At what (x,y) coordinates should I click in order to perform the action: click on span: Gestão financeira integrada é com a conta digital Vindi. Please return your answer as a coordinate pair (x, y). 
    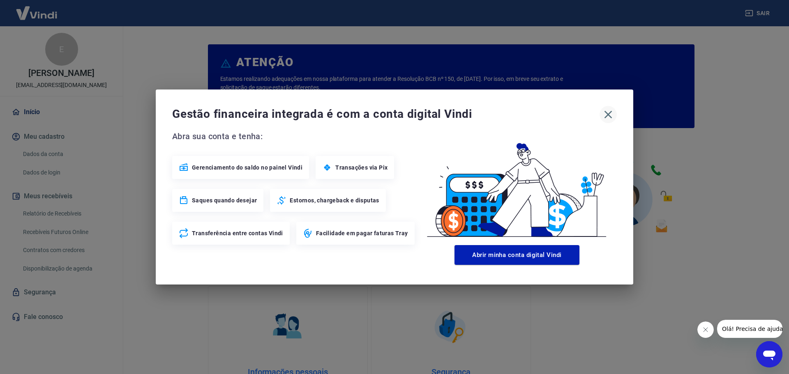
    Looking at the image, I should click on (386, 114).